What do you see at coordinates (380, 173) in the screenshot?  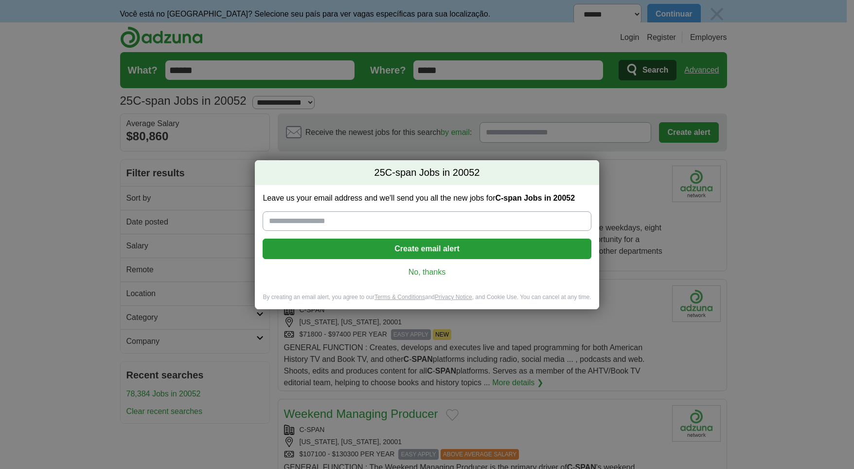 I see `span: 25` at bounding box center [380, 173].